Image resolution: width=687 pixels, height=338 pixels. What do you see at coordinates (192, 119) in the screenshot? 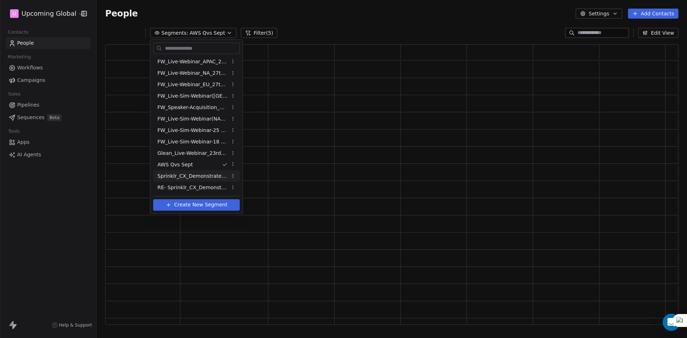
I see `span: FW_Live-Sim-Webinar(NA)26thAugust'2025` at bounding box center [192, 119].